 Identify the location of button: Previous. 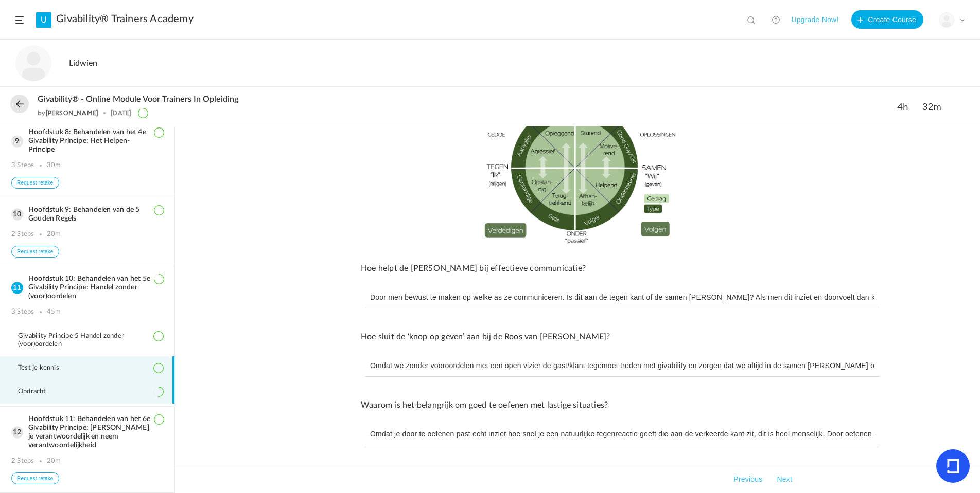
(748, 479).